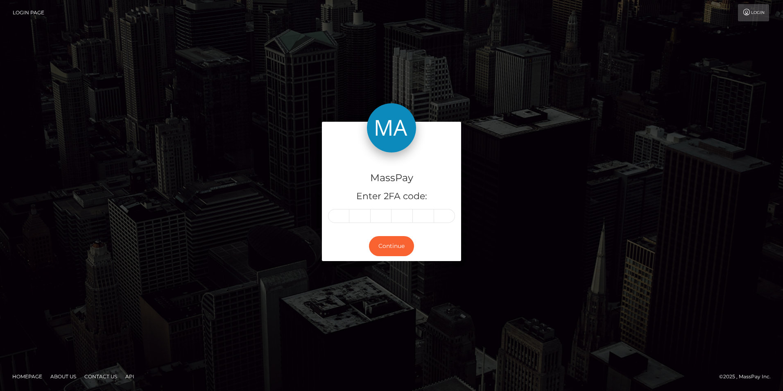 The width and height of the screenshot is (783, 391). I want to click on h4: MassPay, so click(391, 178).